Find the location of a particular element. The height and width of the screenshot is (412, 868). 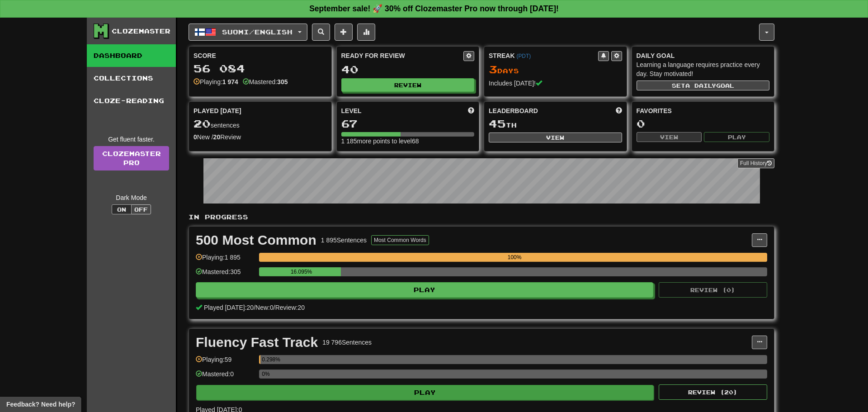

div: Playing: 1 895 is located at coordinates (225, 260).